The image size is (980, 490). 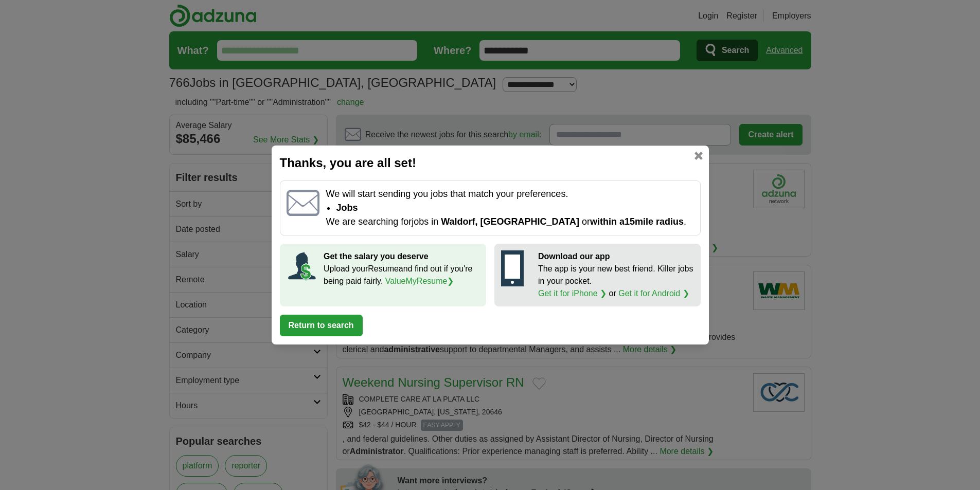 What do you see at coordinates (637, 222) in the screenshot?
I see `span: within a 15 mile radius` at bounding box center [637, 222].